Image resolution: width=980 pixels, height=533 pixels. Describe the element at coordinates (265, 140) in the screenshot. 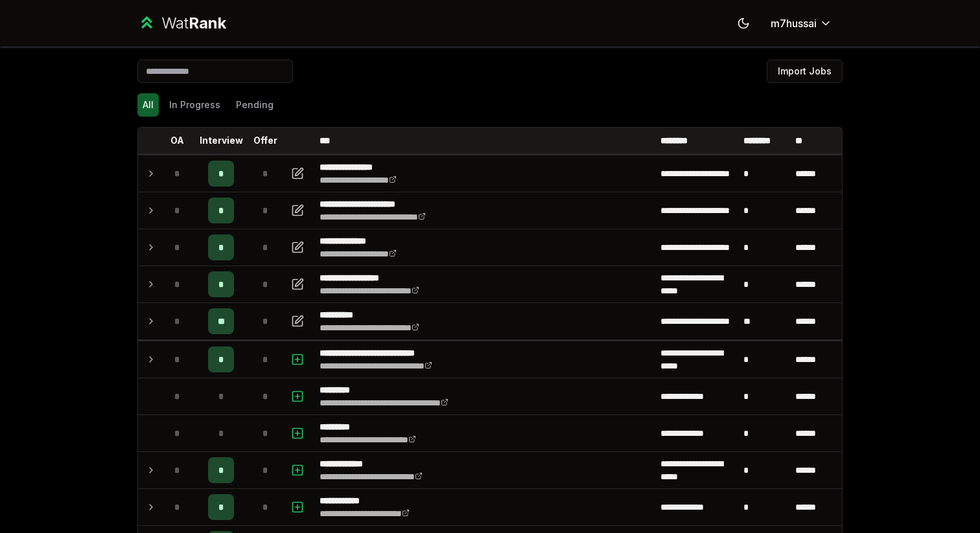

I see `p: Offer` at that location.